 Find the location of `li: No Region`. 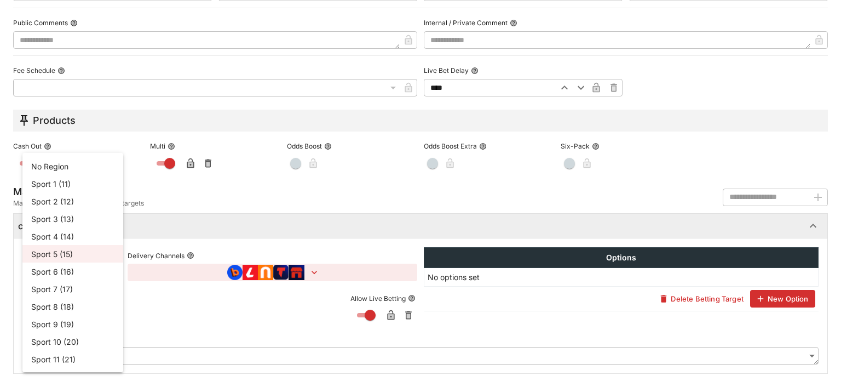

li: No Region is located at coordinates (73, 166).